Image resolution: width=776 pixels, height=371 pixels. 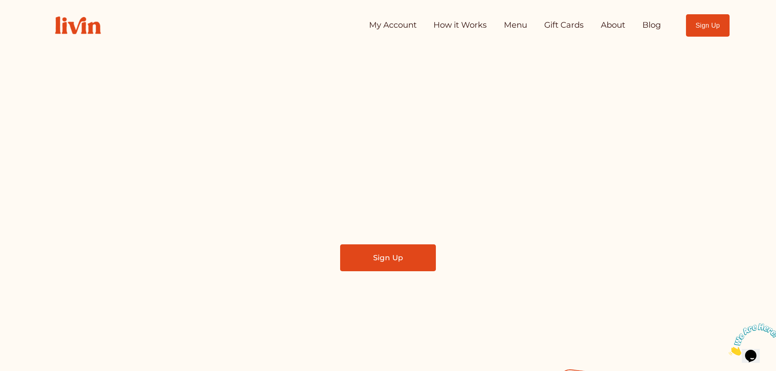 What do you see at coordinates (393, 25) in the screenshot?
I see `a: My Account` at bounding box center [393, 25].